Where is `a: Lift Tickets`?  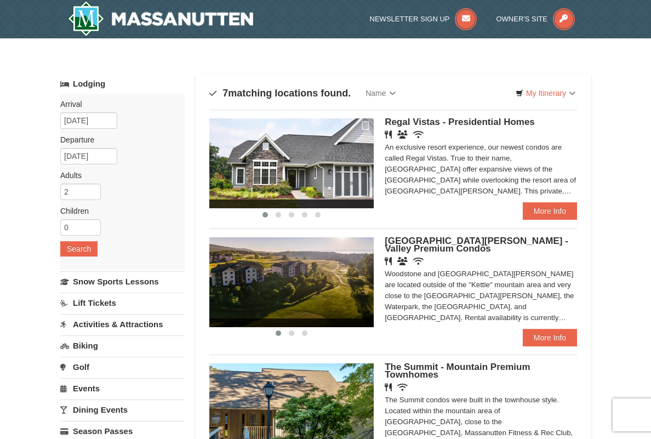
a: Lift Tickets is located at coordinates (122, 302).